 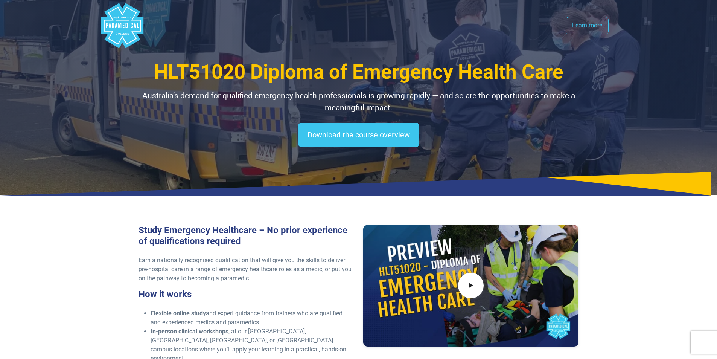 What do you see at coordinates (246, 294) in the screenshot?
I see `h3: How it works` at bounding box center [246, 294].